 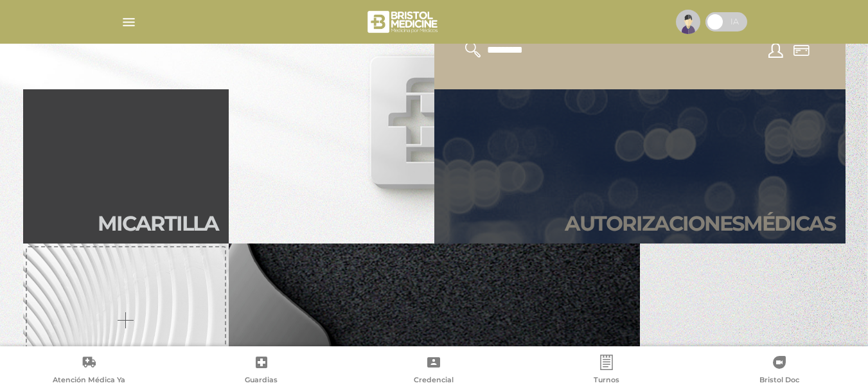 I want to click on h2: Autori zaciones médicas, so click(x=700, y=224).